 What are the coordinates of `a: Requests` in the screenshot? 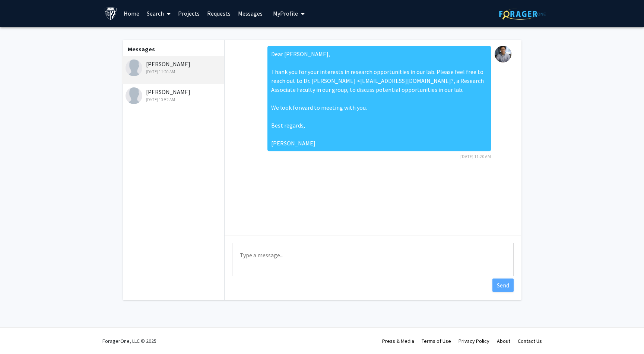 It's located at (218, 13).